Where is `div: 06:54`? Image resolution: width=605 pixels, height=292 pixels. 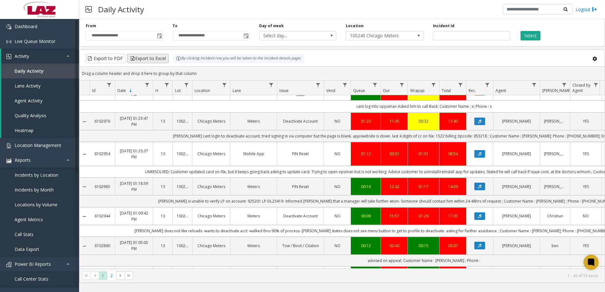 div: 06:54 is located at coordinates (453, 154).